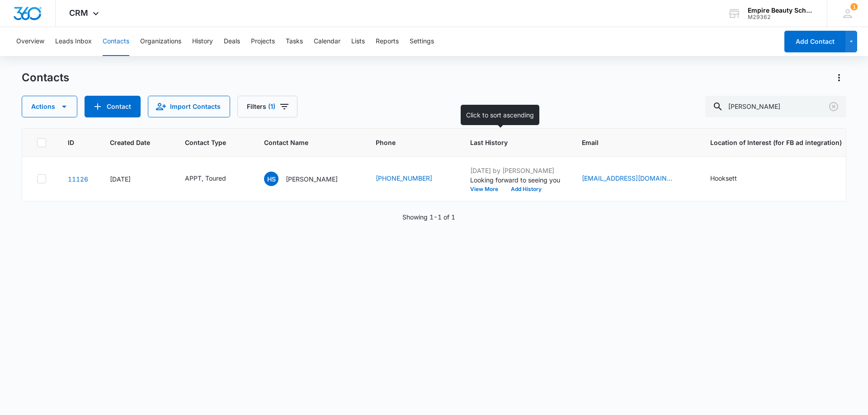 This screenshot has width=868, height=415. I want to click on div: notifications count, so click(854, 7).